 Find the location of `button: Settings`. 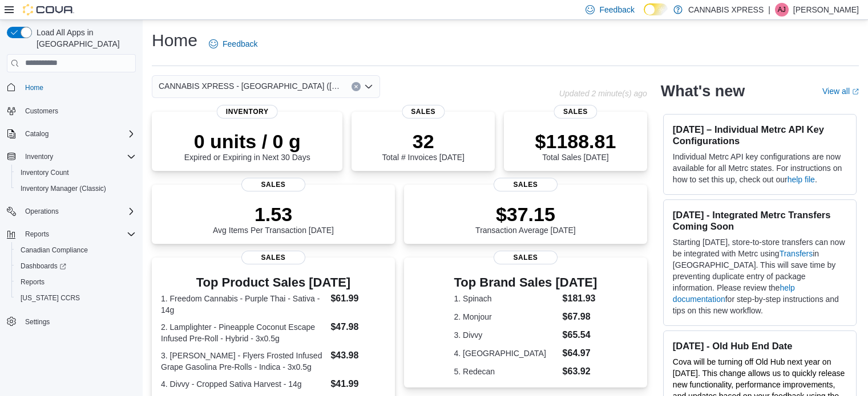

button: Settings is located at coordinates (71, 321).